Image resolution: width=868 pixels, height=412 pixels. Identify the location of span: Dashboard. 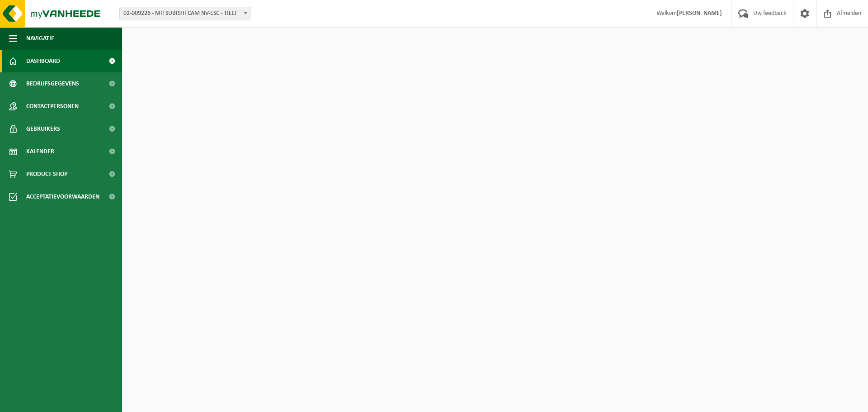
(43, 61).